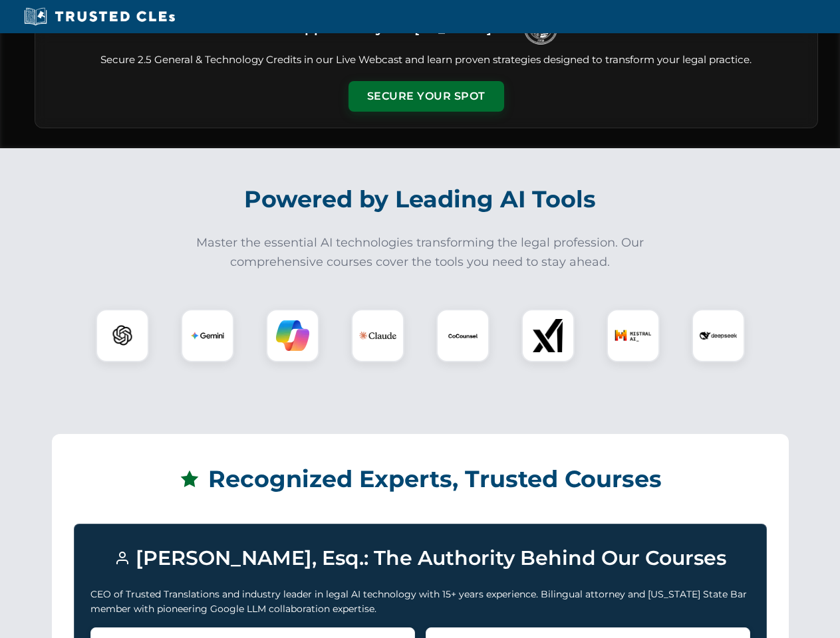 This screenshot has height=638, width=840. I want to click on p: Secure 2.5 General & Technology Credits in our Live Webcast and learn proven strategies designed ..., so click(426, 60).